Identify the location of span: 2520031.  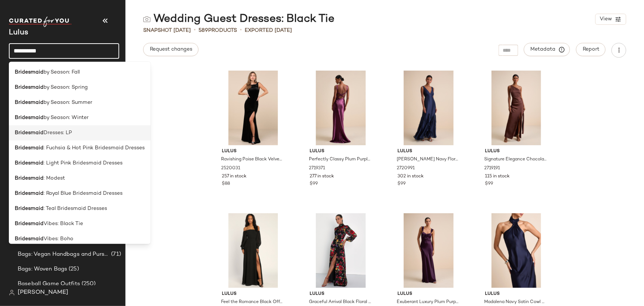
(231, 169).